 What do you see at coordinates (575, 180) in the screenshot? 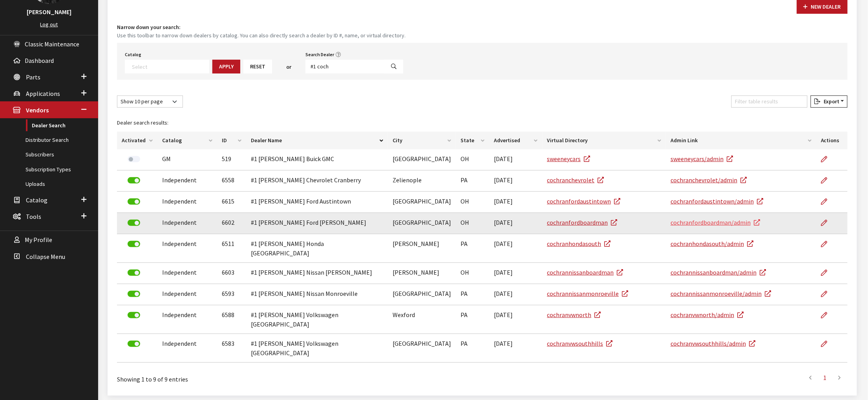
I see `a: cochranchevrolet` at bounding box center [575, 180].